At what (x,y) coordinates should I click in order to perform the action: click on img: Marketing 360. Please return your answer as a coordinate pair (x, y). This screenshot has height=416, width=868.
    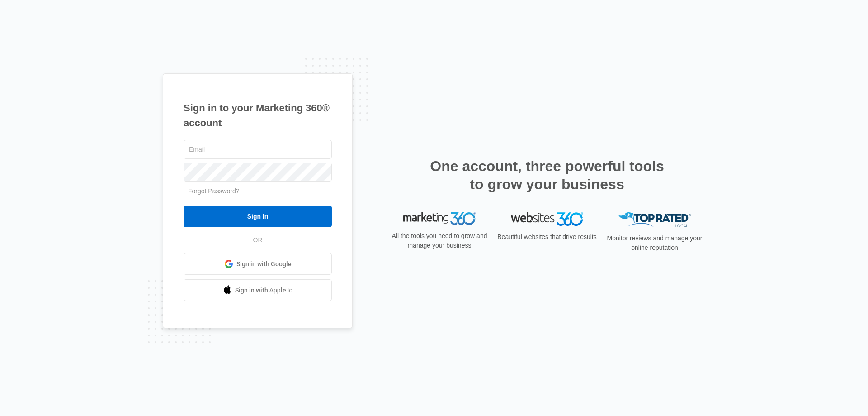
    Looking at the image, I should click on (439, 219).